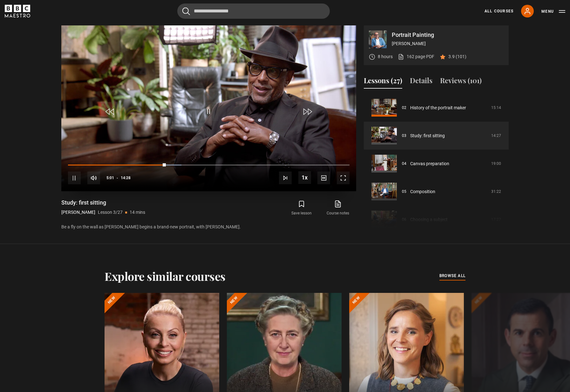 The image size is (570, 392). What do you see at coordinates (187, 11) in the screenshot?
I see `button: Submit the search query` at bounding box center [187, 11].